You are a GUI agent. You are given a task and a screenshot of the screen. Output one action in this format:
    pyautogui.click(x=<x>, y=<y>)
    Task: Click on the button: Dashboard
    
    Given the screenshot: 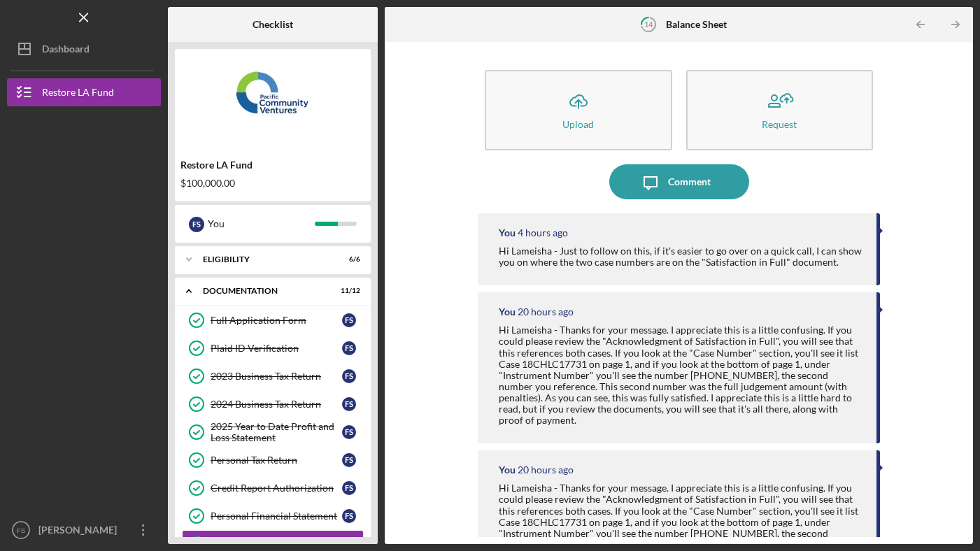 What is the action you would take?
    pyautogui.click(x=84, y=49)
    